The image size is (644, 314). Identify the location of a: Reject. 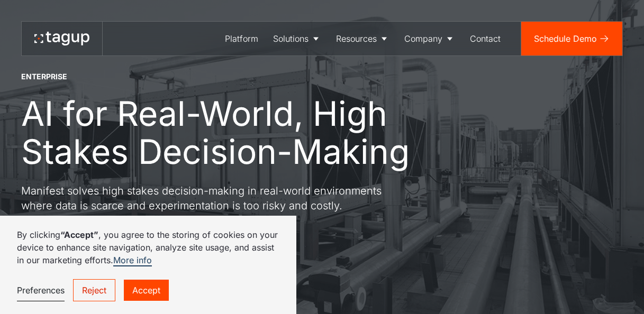
(94, 290).